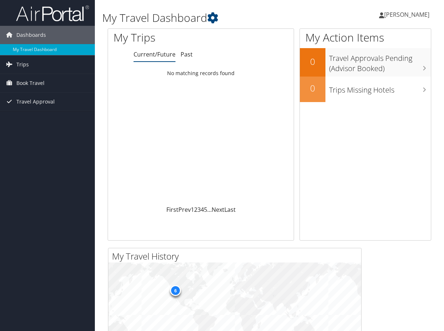 The image size is (444, 331). Describe the element at coordinates (218, 210) in the screenshot. I see `a: Next` at that location.